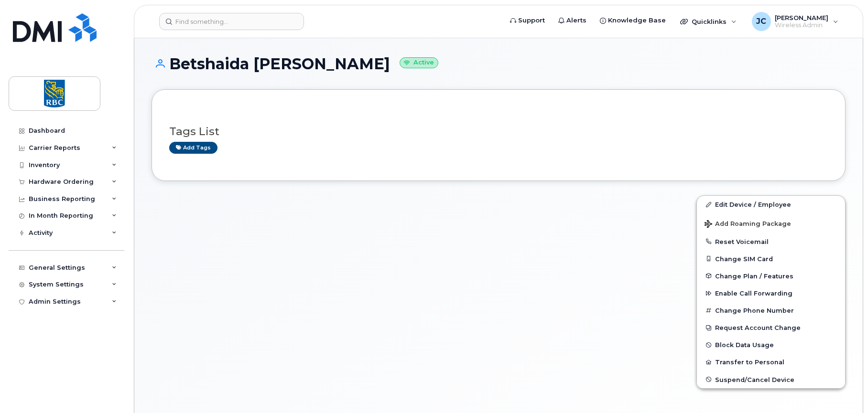  Describe the element at coordinates (771, 293) in the screenshot. I see `button: Enable Call Forwarding` at that location.